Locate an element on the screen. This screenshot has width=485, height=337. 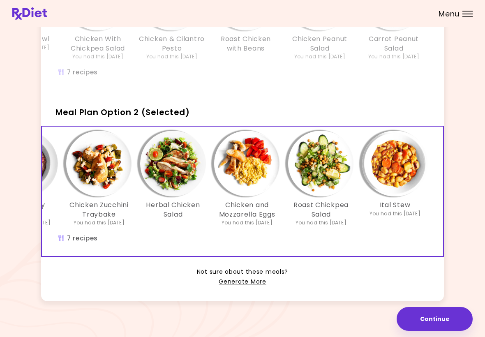
div: Info - Roast Chickpea Salad - Meal Plan Option 2 (Selected) is located at coordinates (321, 178).